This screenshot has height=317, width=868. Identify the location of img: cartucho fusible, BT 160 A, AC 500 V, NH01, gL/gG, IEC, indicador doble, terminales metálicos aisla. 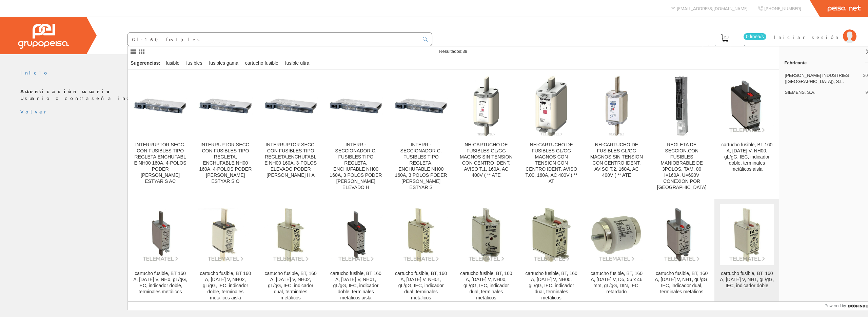
(356, 235).